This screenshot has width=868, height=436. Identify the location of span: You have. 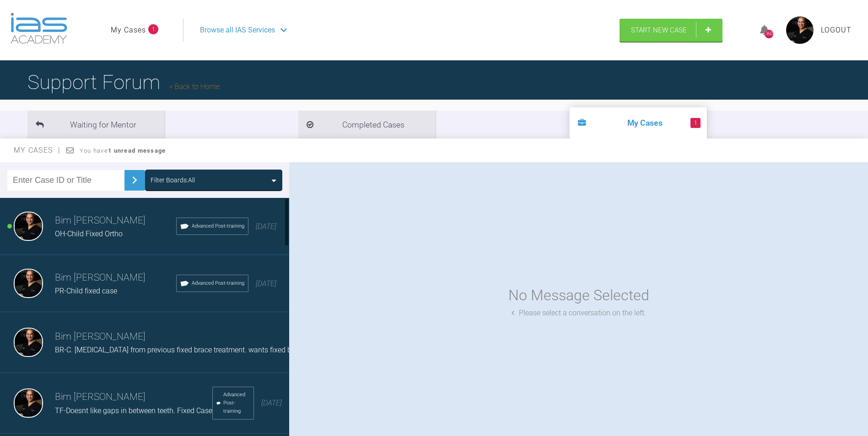
(123, 151).